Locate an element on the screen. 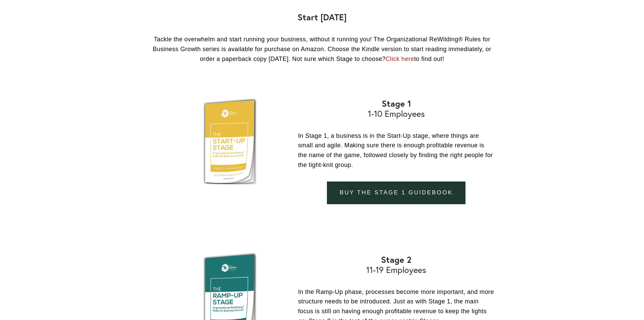 This screenshot has height=320, width=644. a: Click here is located at coordinates (400, 59).